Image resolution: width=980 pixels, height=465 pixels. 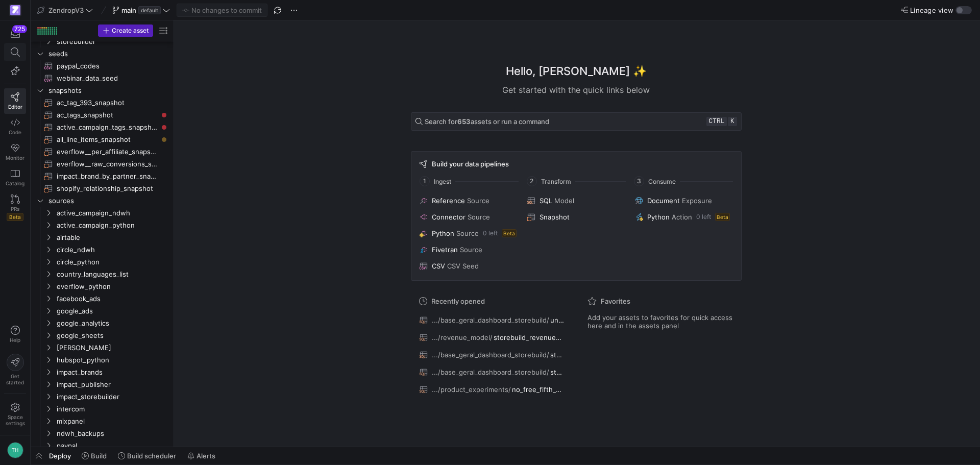 What do you see at coordinates (107, 102) in the screenshot?
I see `span: ac_tag_393_snapshot​​​​​​​` at bounding box center [107, 102].